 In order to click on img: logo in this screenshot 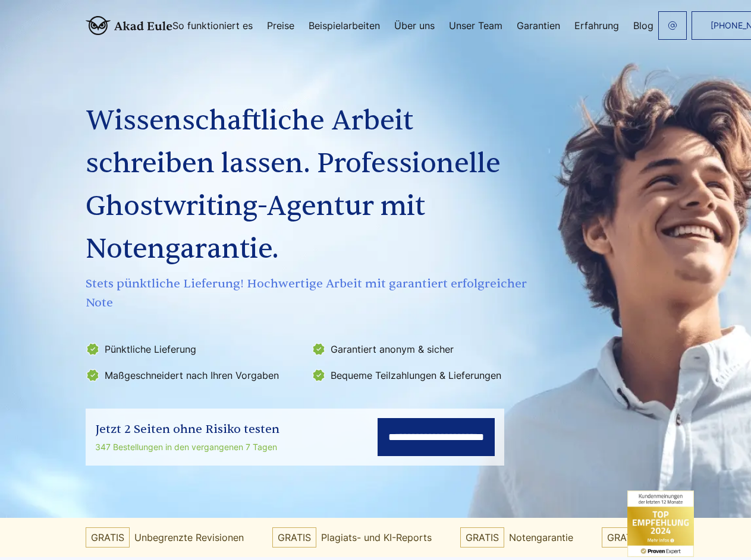, I will do `click(129, 26)`.